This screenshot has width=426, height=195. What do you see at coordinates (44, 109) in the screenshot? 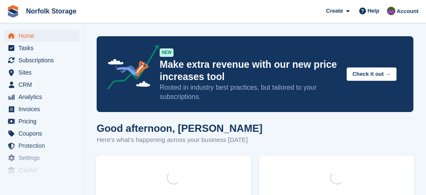
I see `span: Invoices` at bounding box center [44, 109].